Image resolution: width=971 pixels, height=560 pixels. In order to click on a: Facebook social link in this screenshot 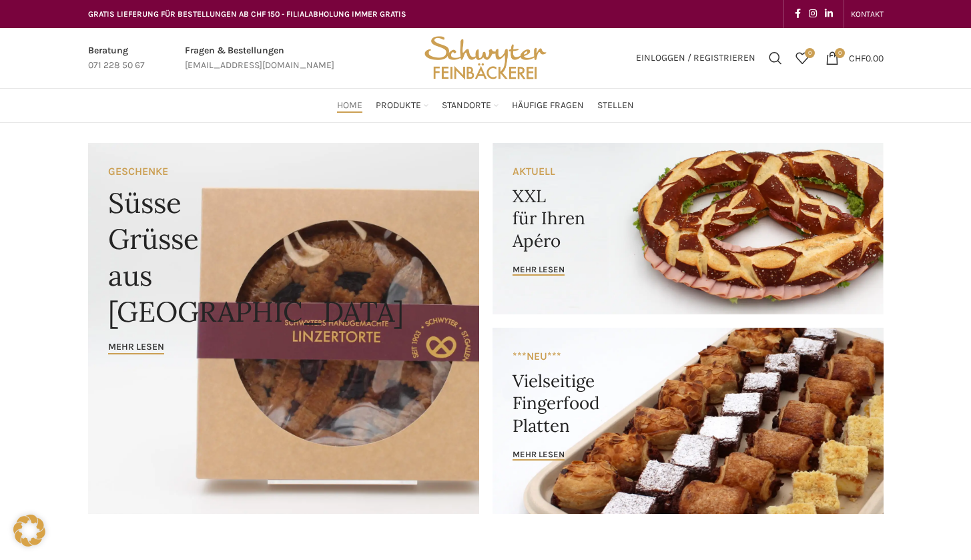, I will do `click(798, 14)`.